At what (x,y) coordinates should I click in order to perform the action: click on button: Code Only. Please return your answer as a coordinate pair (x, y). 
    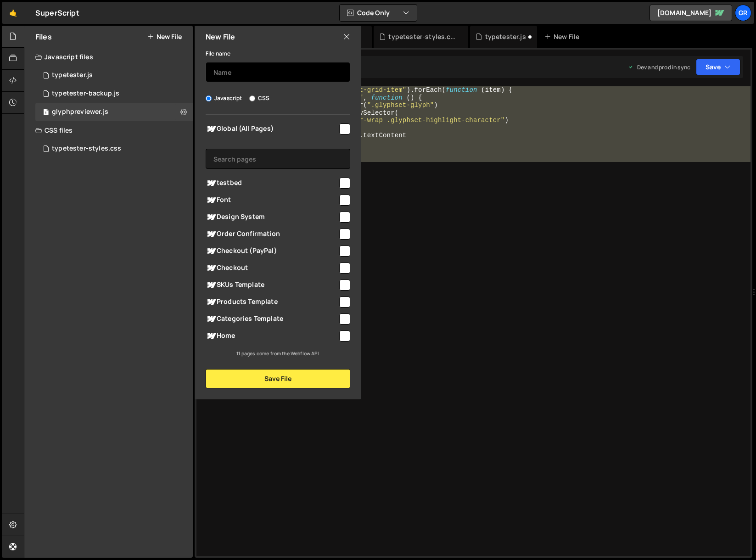
    Looking at the image, I should click on (378, 13).